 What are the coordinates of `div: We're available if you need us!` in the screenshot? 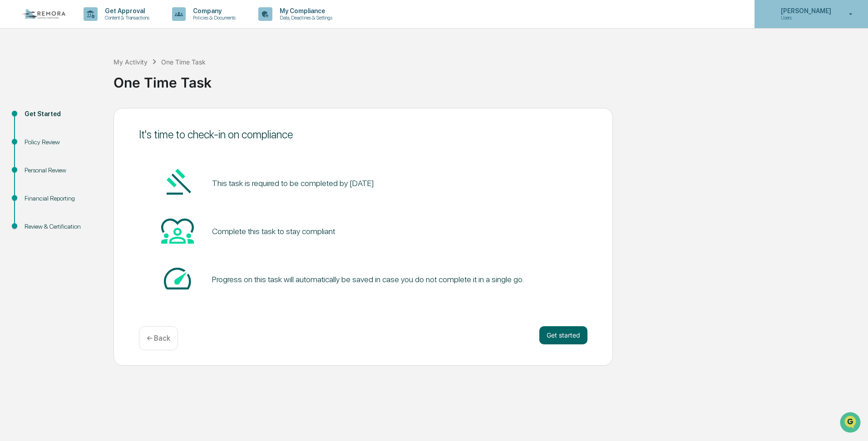 It's located at (72, 82).